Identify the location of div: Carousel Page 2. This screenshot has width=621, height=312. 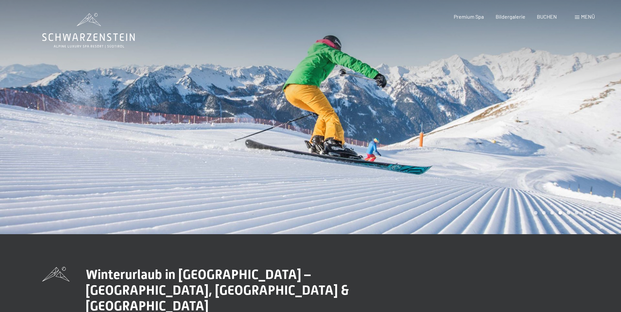
(543, 213).